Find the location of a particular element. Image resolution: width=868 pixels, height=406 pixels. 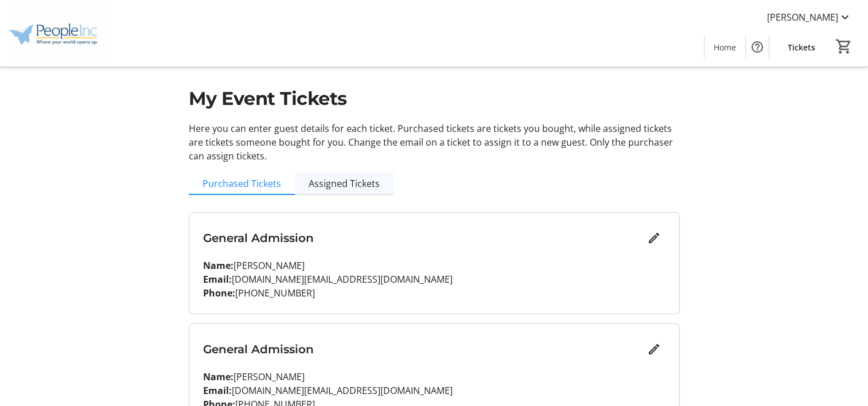

button: Help is located at coordinates (758, 47).